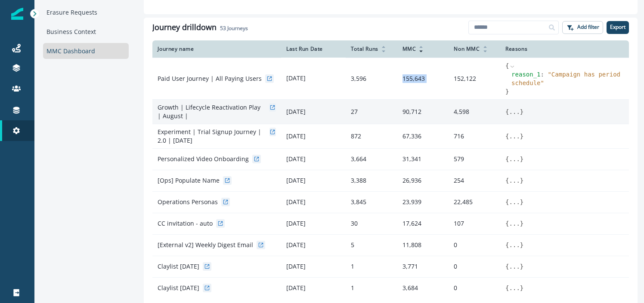 The width and height of the screenshot is (644, 303). What do you see at coordinates (525, 74) in the screenshot?
I see `span: reason_1` at bounding box center [525, 74].